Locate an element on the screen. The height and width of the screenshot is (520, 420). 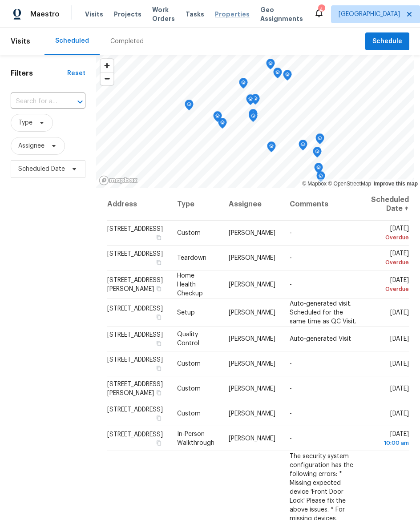
th: Comments is located at coordinates (323, 204).